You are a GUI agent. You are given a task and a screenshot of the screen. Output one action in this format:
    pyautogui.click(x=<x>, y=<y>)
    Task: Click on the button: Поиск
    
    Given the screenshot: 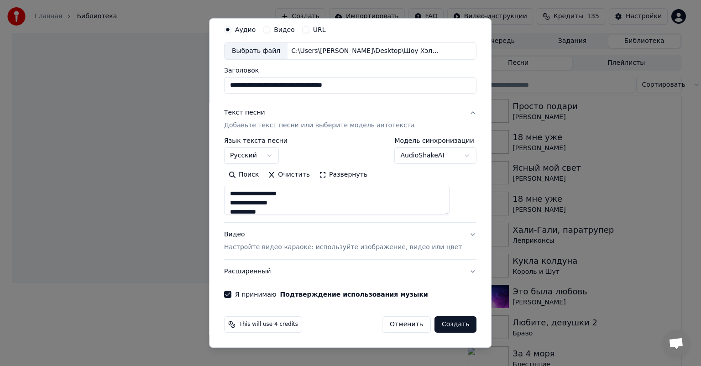 What is the action you would take?
    pyautogui.click(x=244, y=175)
    